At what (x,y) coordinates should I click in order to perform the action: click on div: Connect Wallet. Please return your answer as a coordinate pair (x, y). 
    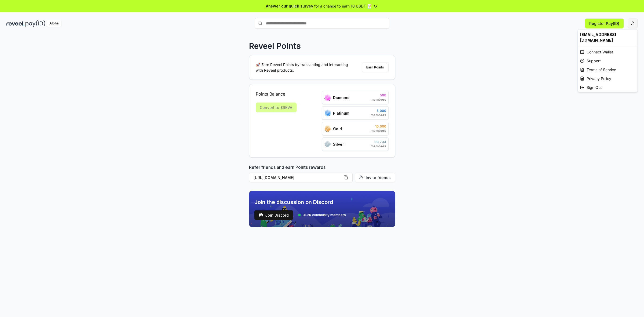
    Looking at the image, I should click on (608, 52).